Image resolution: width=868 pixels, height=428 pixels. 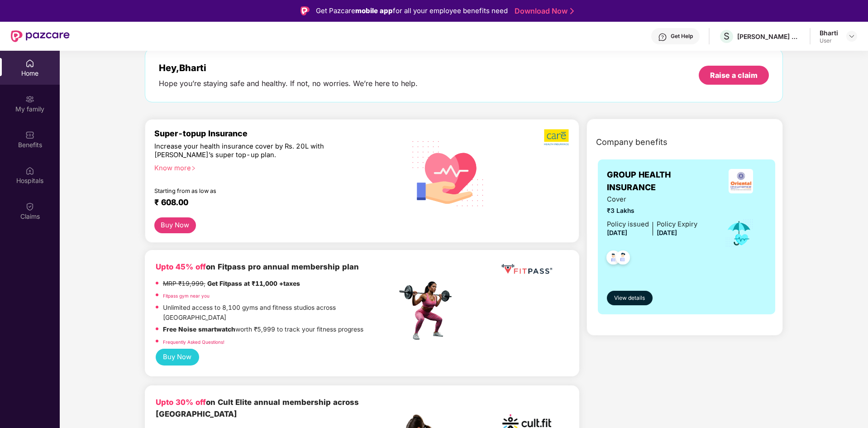 What do you see at coordinates (288, 83) in the screenshot?
I see `div: Hope you’re staying safe and healthy. If not, no worries. We’re here to help.` at bounding box center [288, 83].